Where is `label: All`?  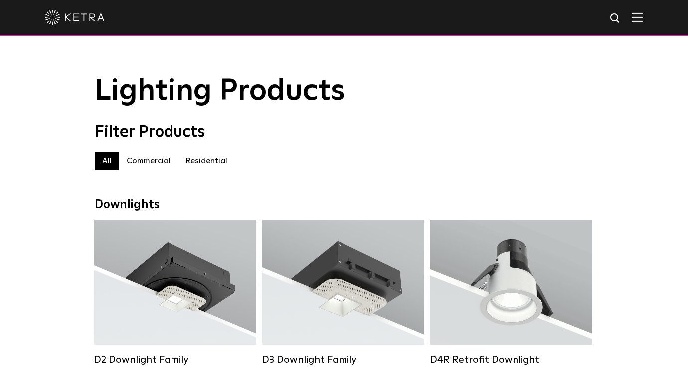
label: All is located at coordinates (107, 161).